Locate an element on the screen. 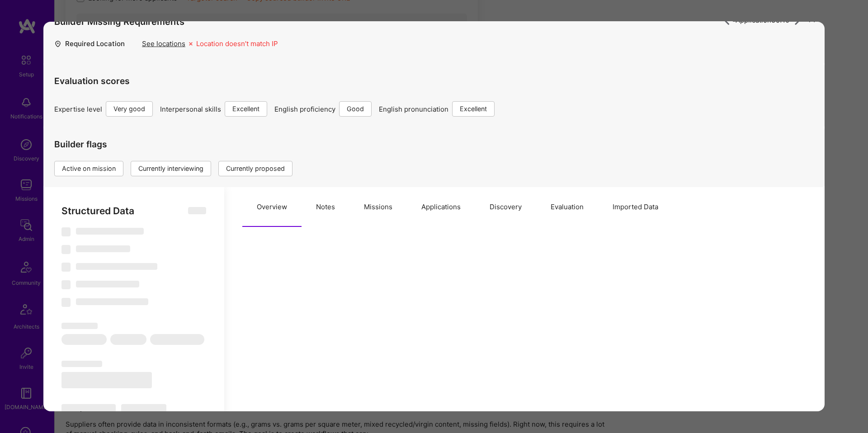 This screenshot has height=433, width=868. button: Notes is located at coordinates (325, 207).